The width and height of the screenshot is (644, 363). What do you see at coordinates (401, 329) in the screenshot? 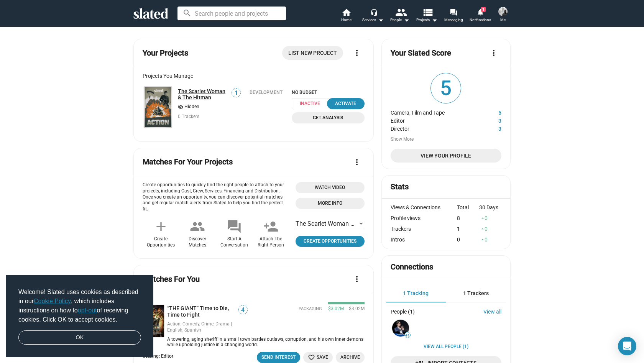
I see `img: Stephan Paternot` at bounding box center [401, 329].